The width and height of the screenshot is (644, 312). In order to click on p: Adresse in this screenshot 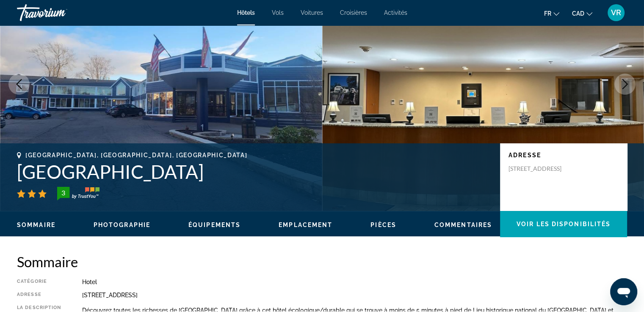, I will do `click(563, 155)`.